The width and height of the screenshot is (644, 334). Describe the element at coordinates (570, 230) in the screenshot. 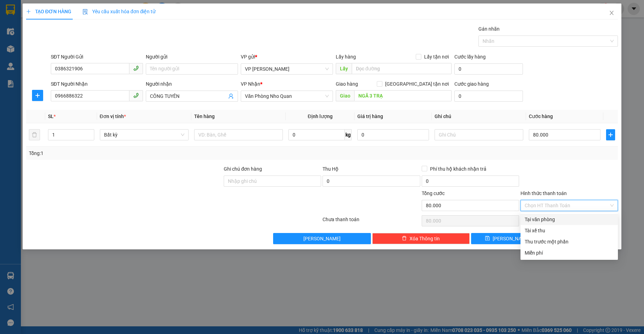

I see `div: Tài xế thu` at that location.